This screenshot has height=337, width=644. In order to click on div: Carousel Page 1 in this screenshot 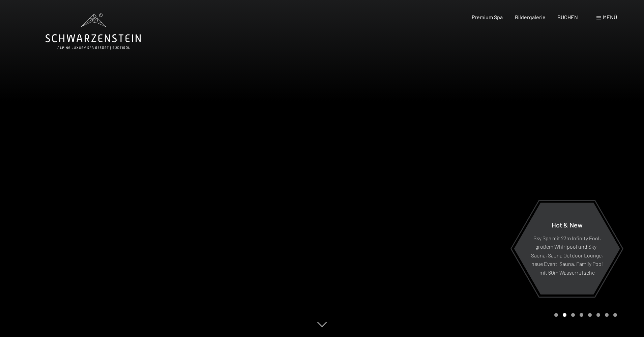, I will do `click(556, 315)`.